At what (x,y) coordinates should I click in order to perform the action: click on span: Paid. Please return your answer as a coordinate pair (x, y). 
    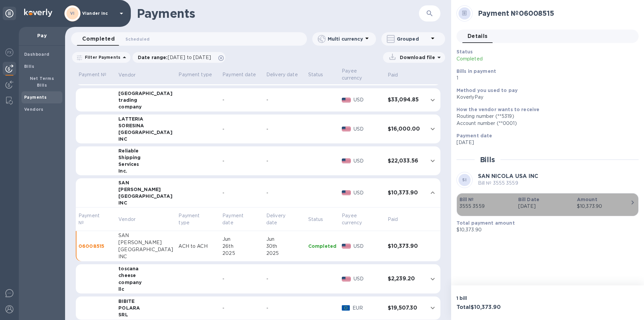
    Looking at the image, I should click on (397, 220).